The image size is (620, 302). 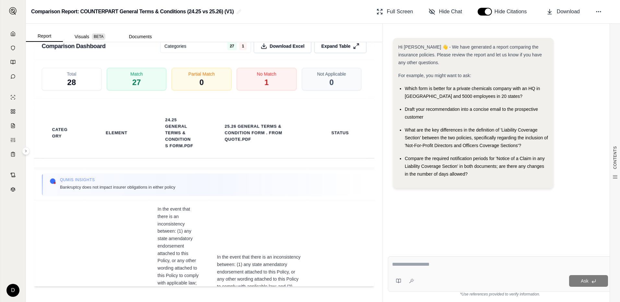 What do you see at coordinates (267, 74) in the screenshot?
I see `span: No Match` at bounding box center [267, 74].